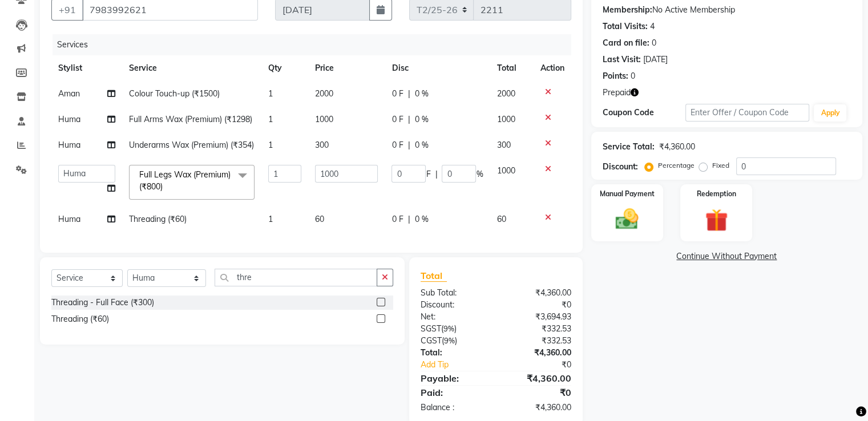 This screenshot has width=868, height=421. What do you see at coordinates (453, 378) in the screenshot?
I see `div: Payable:` at bounding box center [453, 378].